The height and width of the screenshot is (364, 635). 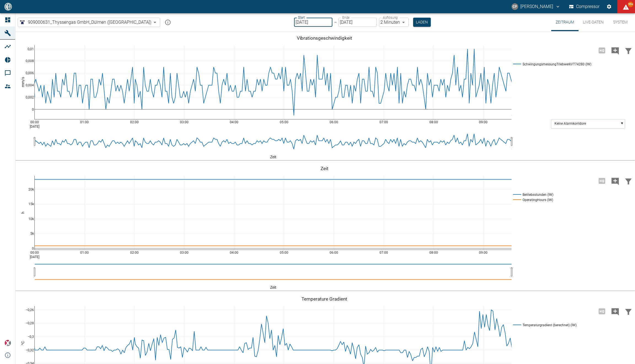 I want to click on button: Compressor, so click(x=585, y=7).